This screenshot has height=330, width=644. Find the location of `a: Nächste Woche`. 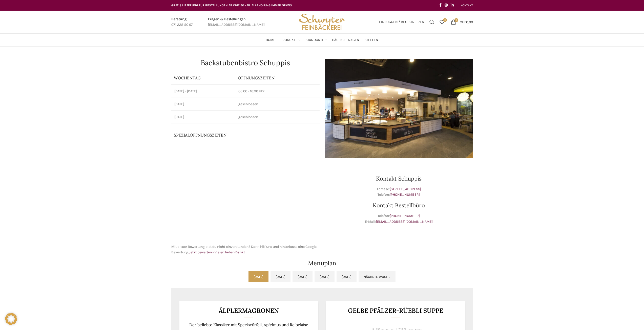

a: Nächste Woche is located at coordinates (377, 276).